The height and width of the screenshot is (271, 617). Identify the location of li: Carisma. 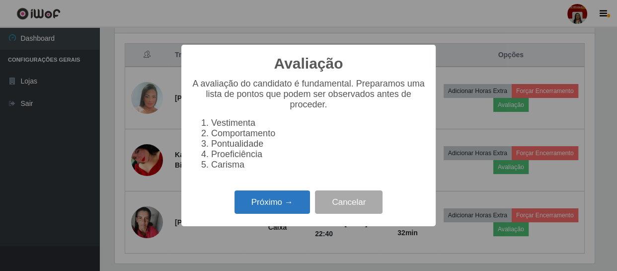
(318, 164).